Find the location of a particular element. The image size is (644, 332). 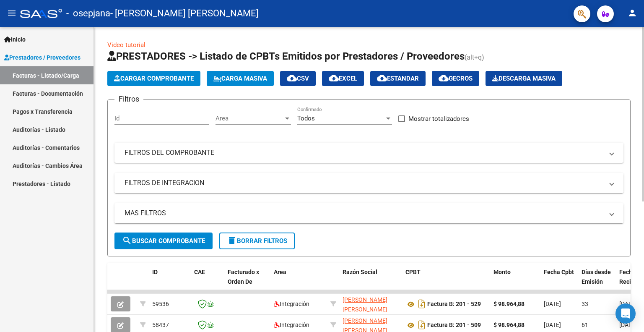

span: Monto is located at coordinates (502, 272).